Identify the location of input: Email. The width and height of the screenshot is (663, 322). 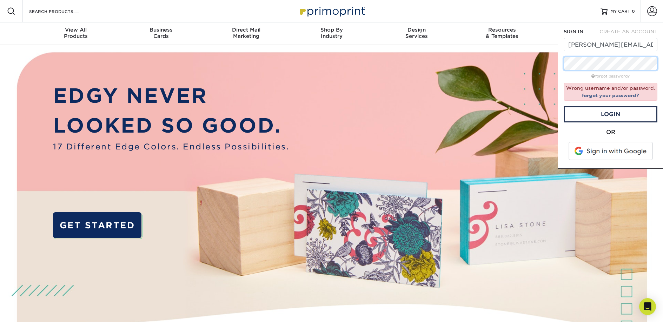
(611, 45).